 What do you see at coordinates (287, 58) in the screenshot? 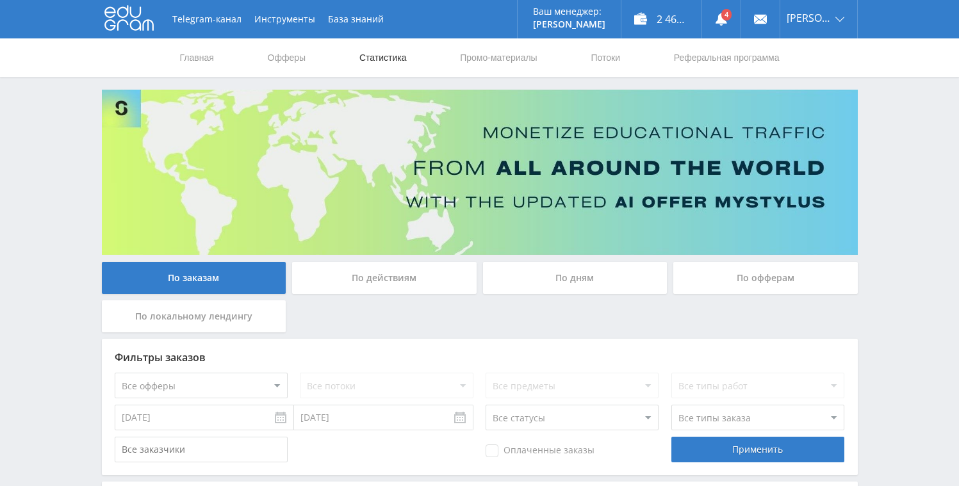
I see `a: Офферы` at bounding box center [287, 58].